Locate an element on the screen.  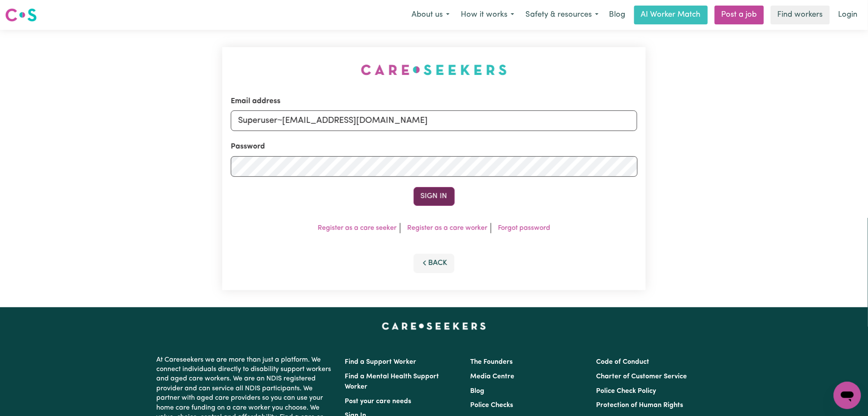
a: The Founders is located at coordinates (492, 362).